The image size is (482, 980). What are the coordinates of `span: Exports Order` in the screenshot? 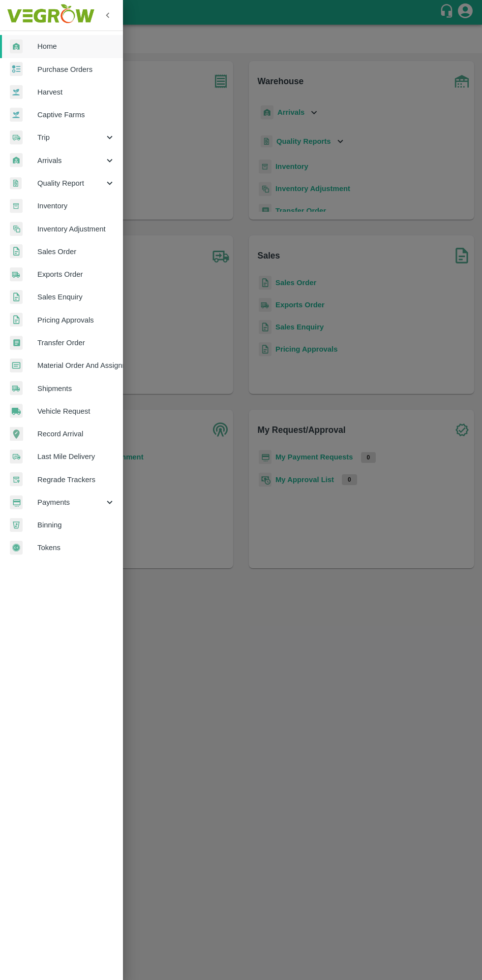 It's located at (76, 275).